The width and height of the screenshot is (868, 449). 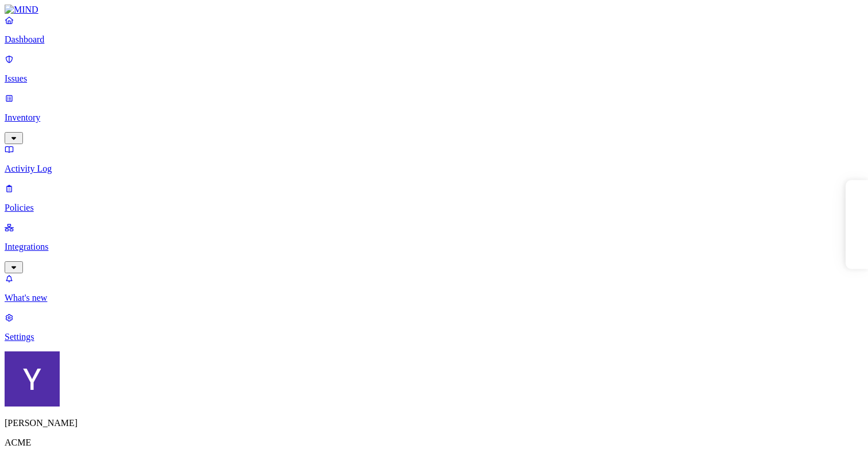 I want to click on p: ACME, so click(x=434, y=443).